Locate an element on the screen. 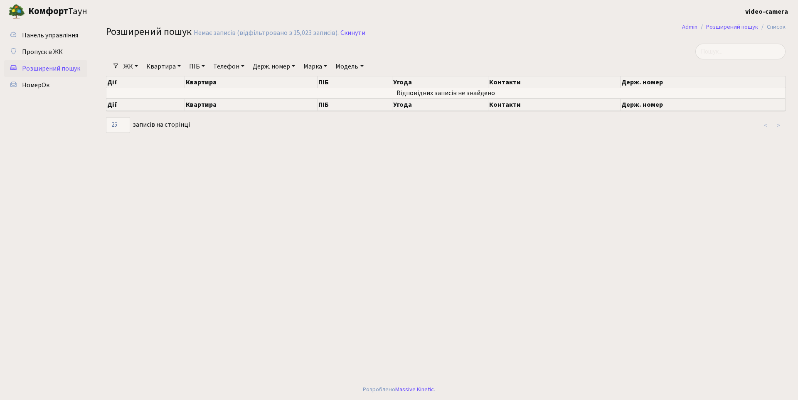 This screenshot has width=798, height=400. select: записів на сторінці is located at coordinates (118, 125).